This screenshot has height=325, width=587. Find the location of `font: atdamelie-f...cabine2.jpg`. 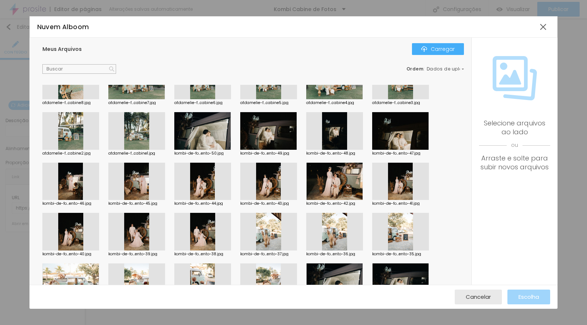

font: atdamelie-f...cabine2.jpg is located at coordinates (66, 153).